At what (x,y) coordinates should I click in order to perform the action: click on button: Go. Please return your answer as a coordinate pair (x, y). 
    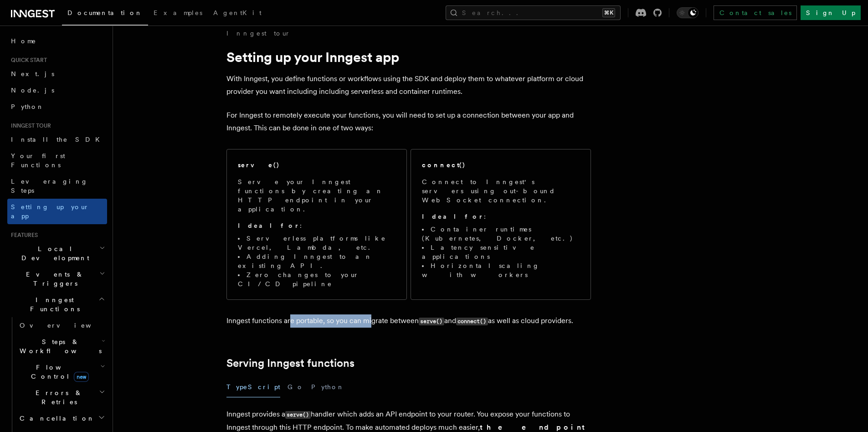
    Looking at the image, I should click on (296, 386).